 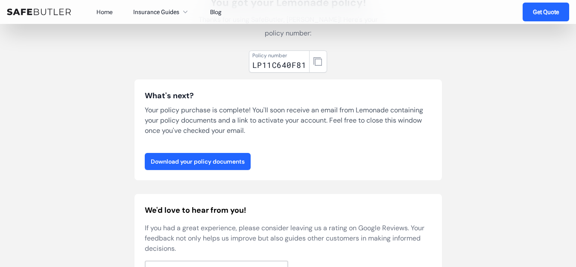 I want to click on h2: We'd love to hear from you!, so click(x=288, y=210).